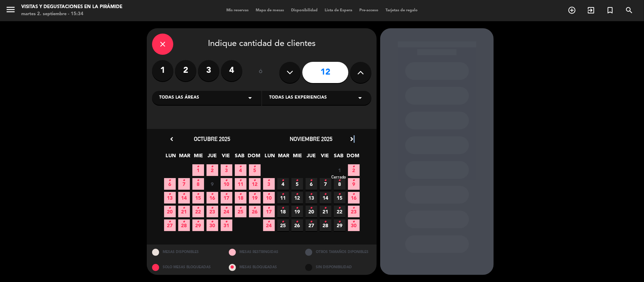 The image size is (644, 282). What do you see at coordinates (283, 211) in the screenshot?
I see `span: 18` at bounding box center [283, 211].